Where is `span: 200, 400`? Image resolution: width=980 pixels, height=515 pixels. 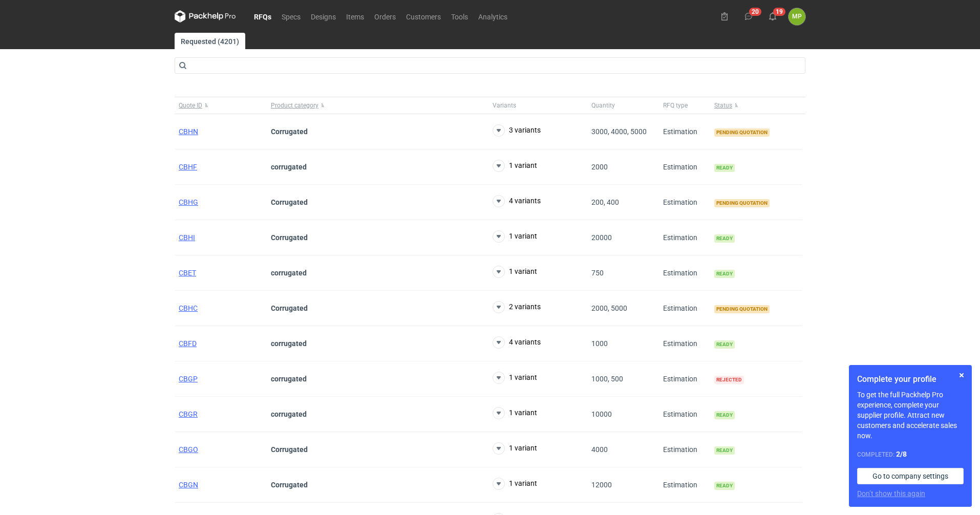
span: 200, 400 is located at coordinates (605, 202).